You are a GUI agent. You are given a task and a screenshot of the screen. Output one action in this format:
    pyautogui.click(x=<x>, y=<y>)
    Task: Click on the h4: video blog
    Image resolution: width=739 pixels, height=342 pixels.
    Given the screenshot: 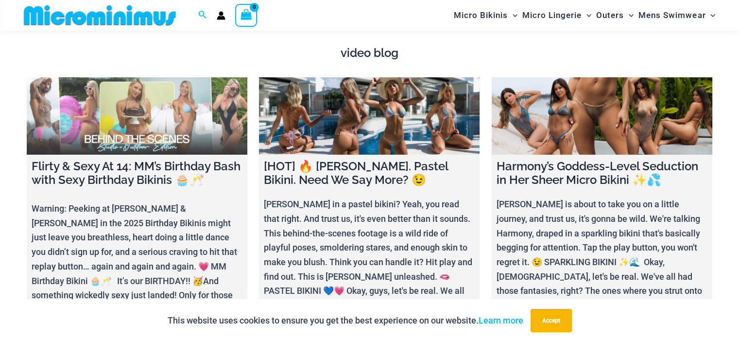 What is the action you would take?
    pyautogui.click(x=369, y=53)
    